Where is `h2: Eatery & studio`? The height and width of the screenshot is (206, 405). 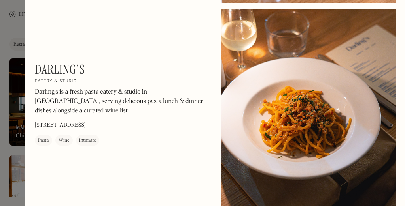
h2: Eatery & studio is located at coordinates (56, 81).